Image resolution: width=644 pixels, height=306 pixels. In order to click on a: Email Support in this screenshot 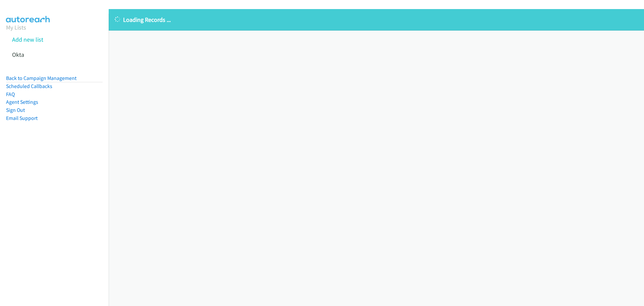, I will do `click(21, 117)`.